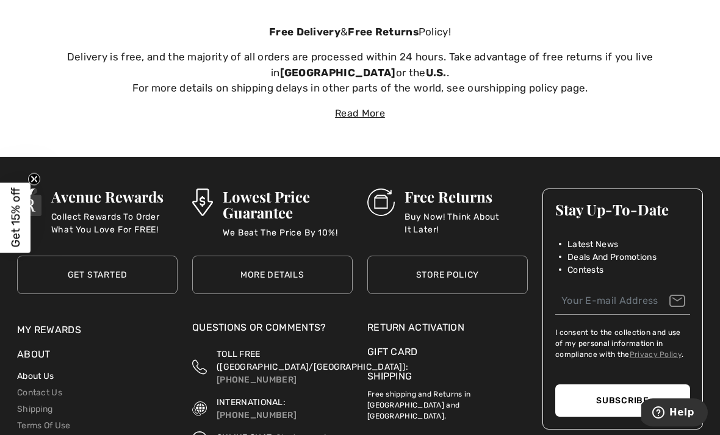 This screenshot has width=720, height=435. What do you see at coordinates (44, 425) in the screenshot?
I see `a: Terms Of Use` at bounding box center [44, 425].